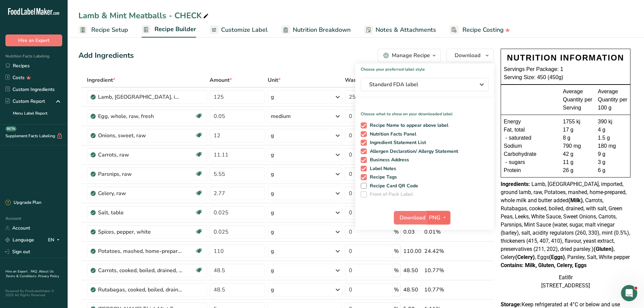 The width and height of the screenshot is (644, 308). I want to click on span: Unit, so click(274, 80).